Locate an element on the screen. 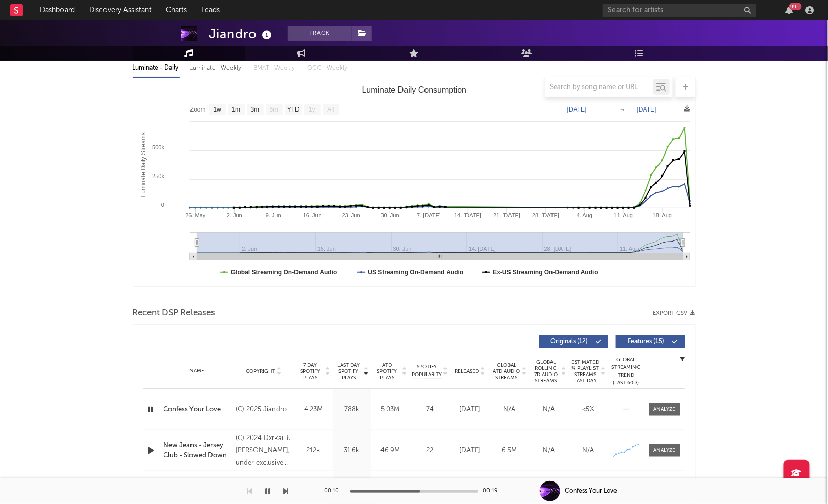 The image size is (828, 504). div: 4.23M is located at coordinates (313, 409).